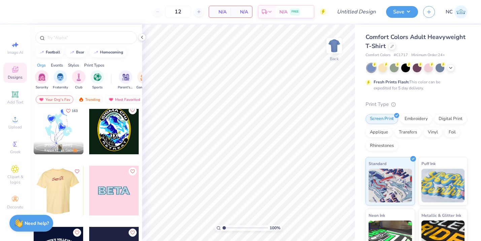 The width and height of the screenshot is (481, 241). Describe the element at coordinates (80, 52) in the screenshot. I see `div: bear` at that location.